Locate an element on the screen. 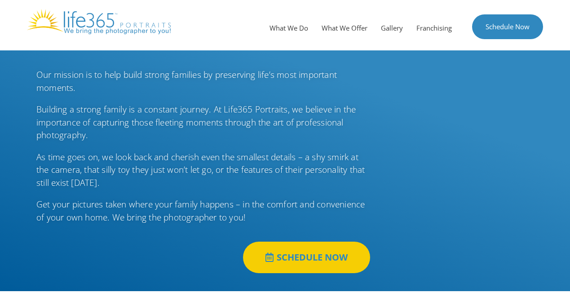  a: What We Offer is located at coordinates (345, 28).